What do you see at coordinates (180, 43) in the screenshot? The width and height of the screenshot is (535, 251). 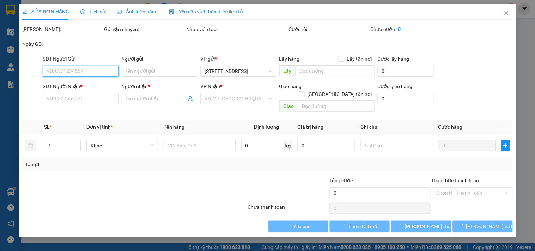 I see `li: Hotline: 1900400028` at bounding box center [180, 43].